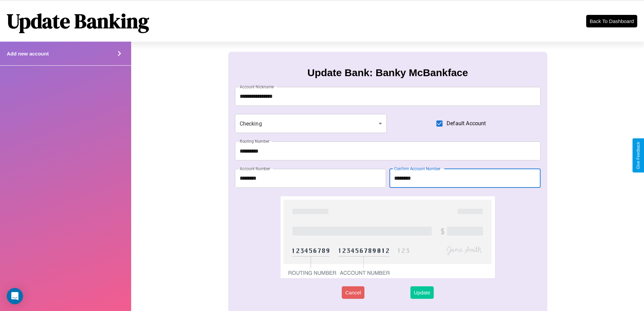 The image size is (644, 311). What do you see at coordinates (417, 169) in the screenshot?
I see `label: Confirm Account Number` at bounding box center [417, 169].